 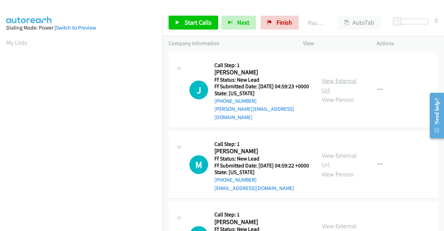 I want to click on h1: J, so click(x=199, y=90).